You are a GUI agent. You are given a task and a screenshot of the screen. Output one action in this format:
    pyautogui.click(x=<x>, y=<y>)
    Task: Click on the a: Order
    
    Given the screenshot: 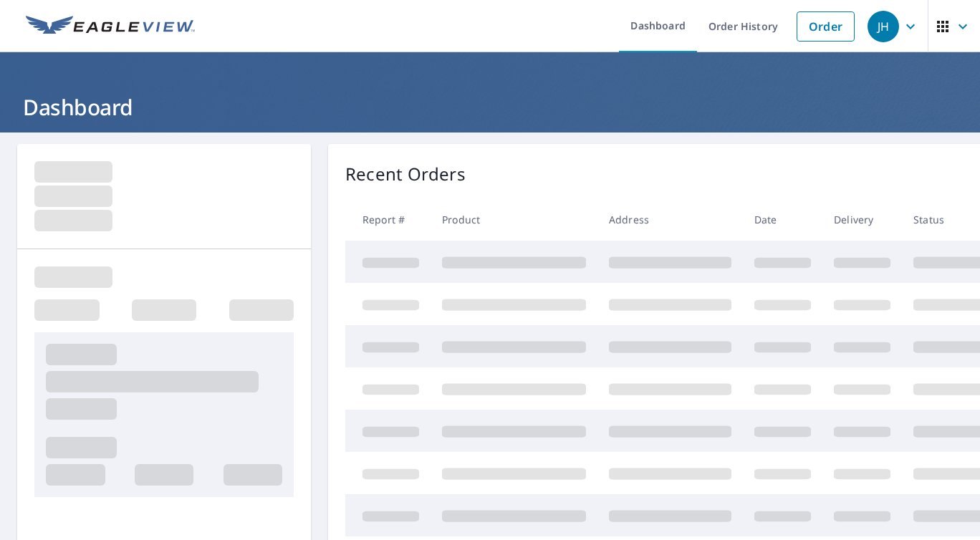 What is the action you would take?
    pyautogui.click(x=825, y=26)
    